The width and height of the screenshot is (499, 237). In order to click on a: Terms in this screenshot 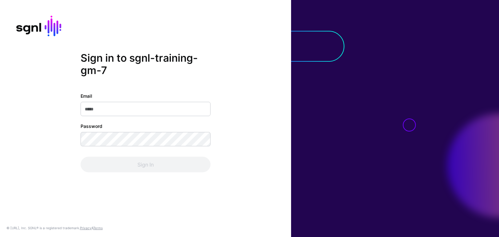, I will do `click(98, 228)`.